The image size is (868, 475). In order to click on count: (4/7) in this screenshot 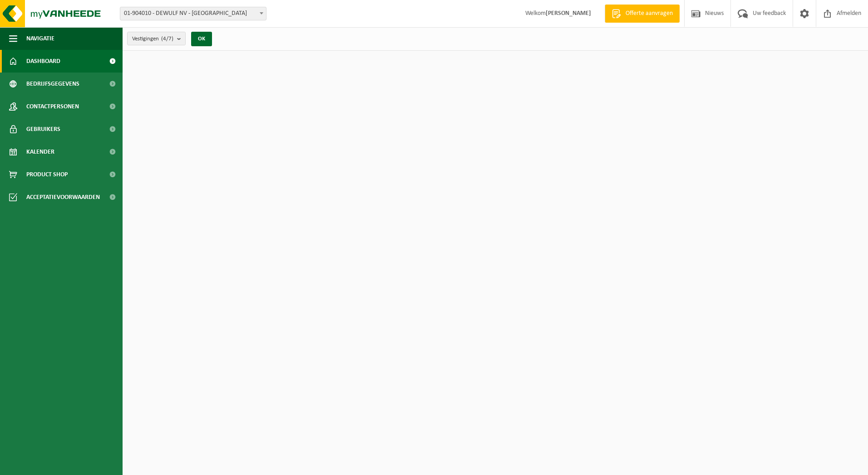, I will do `click(167, 38)`.